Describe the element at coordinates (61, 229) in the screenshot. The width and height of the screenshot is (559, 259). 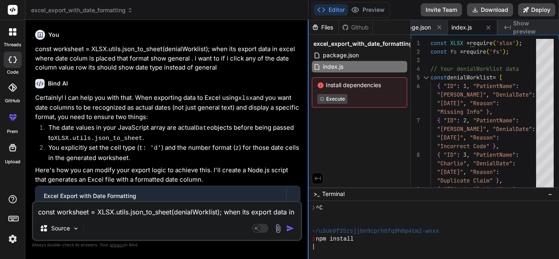
I see `p: Source` at that location.